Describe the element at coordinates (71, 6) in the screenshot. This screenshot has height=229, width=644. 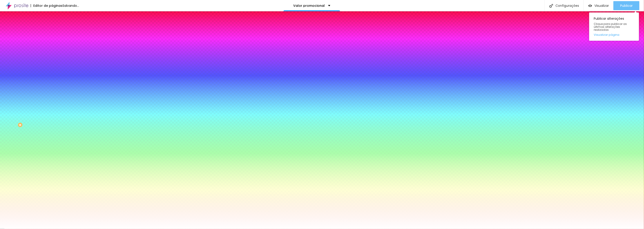
I see `div: Salvando...` at that location.